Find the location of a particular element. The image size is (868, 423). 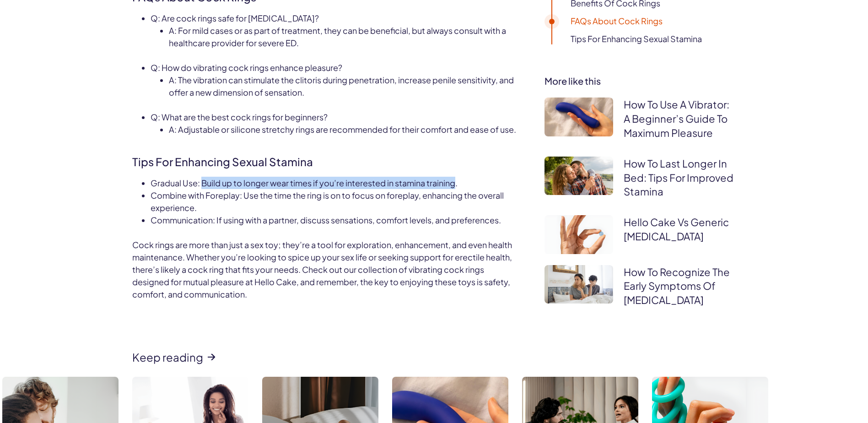

a: Tips for Enhancing Sexual Stamina is located at coordinates (636, 38).